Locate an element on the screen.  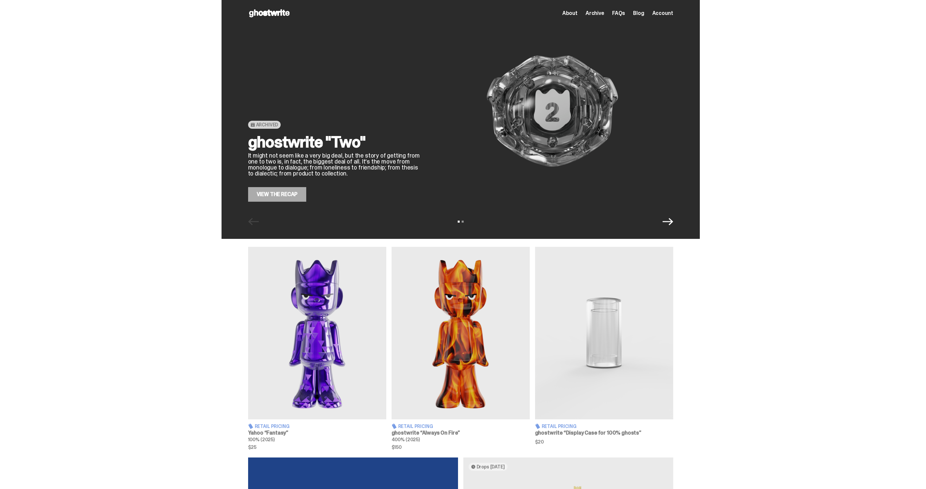
a: About is located at coordinates (570, 13).